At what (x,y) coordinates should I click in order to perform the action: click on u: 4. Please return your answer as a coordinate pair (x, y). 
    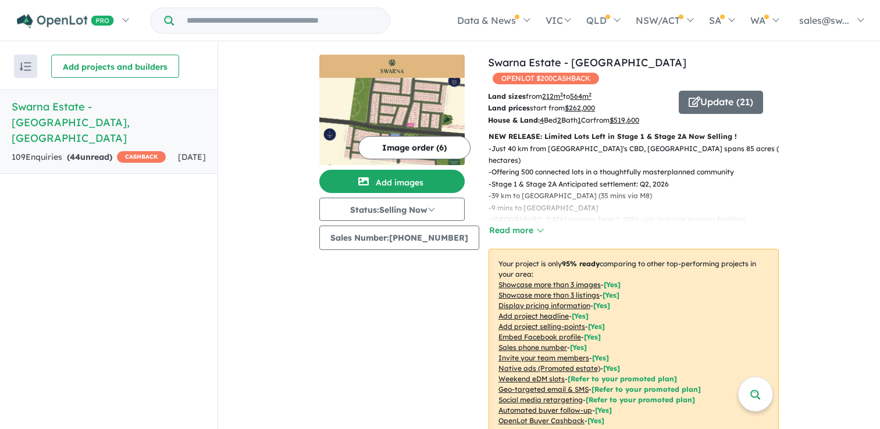
    Looking at the image, I should click on (542, 120).